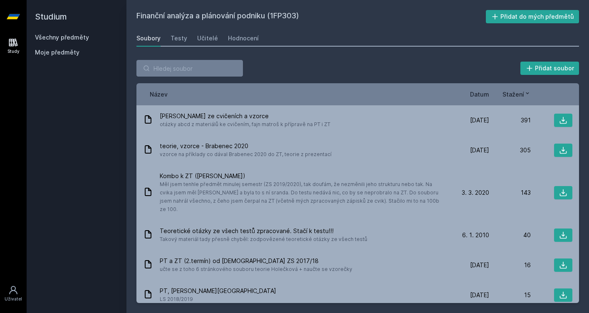 The height and width of the screenshot is (313, 589). I want to click on input: Hledej soubor, so click(190, 68).